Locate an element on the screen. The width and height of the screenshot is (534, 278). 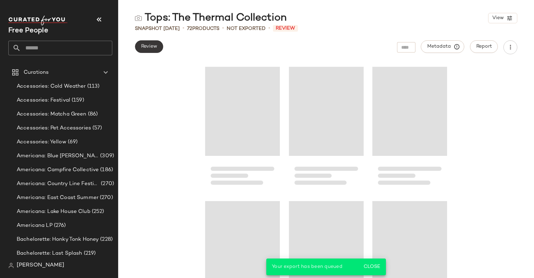
span: Accessories: Yellow is located at coordinates (41, 142).